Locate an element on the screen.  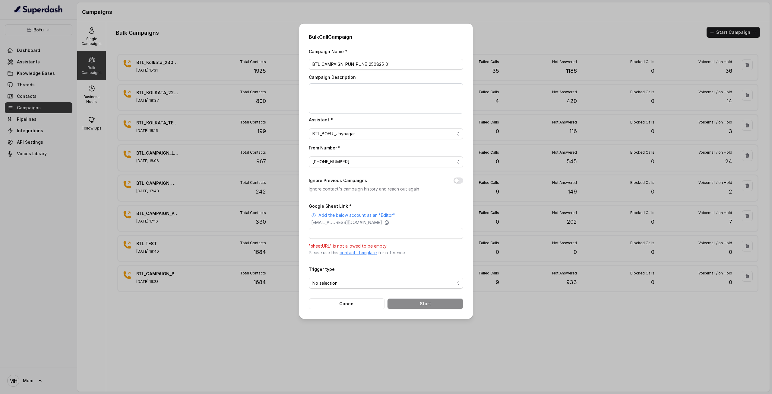
button: BTL_BOFU _Jaynagar is located at coordinates (386, 134).